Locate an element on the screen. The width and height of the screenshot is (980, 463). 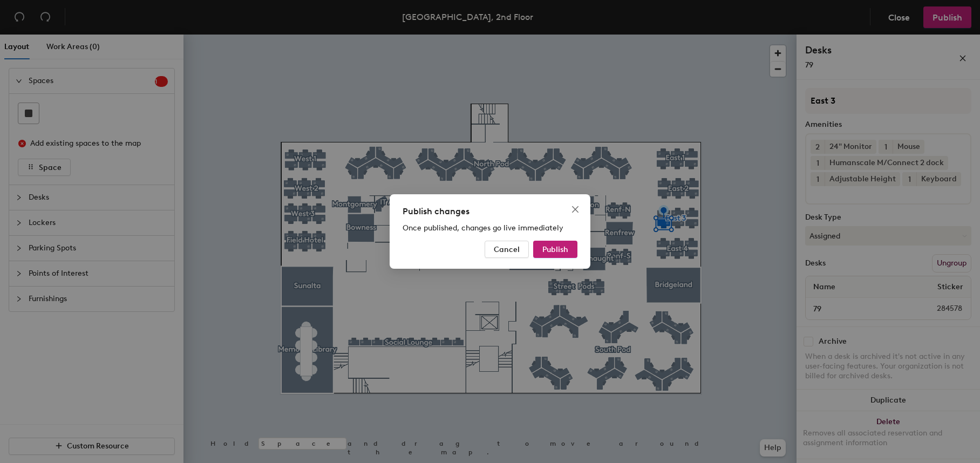
span: Publish is located at coordinates (555, 249).